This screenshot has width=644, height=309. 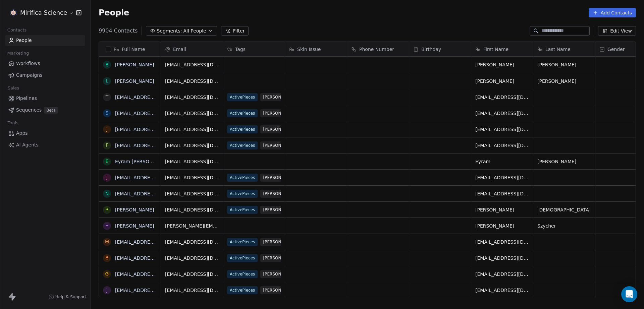 I want to click on a: SequencesBeta, so click(x=45, y=110).